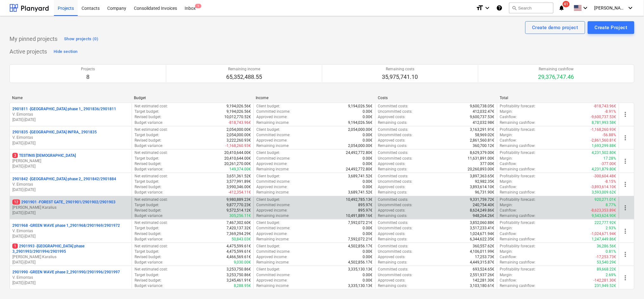 Image resolution: width=644 pixels, height=299 pixels. Describe the element at coordinates (238, 140) in the screenshot. I see `p: 3,222,260.93€` at that location.